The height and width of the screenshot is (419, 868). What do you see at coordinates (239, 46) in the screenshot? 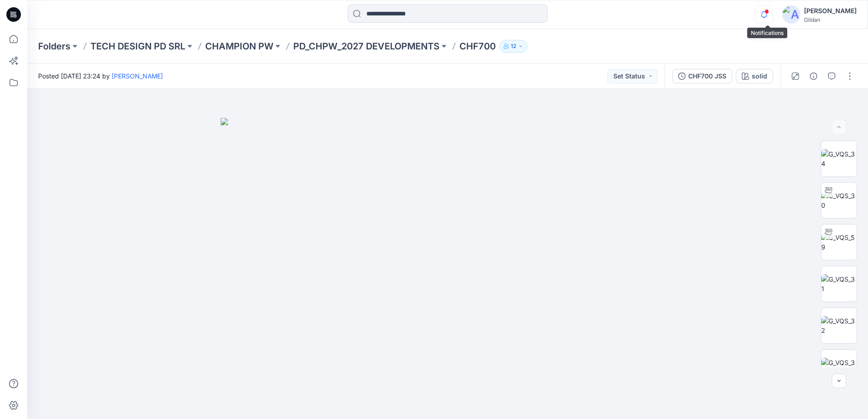
I see `a: CHAMPION PW` at bounding box center [239, 46].